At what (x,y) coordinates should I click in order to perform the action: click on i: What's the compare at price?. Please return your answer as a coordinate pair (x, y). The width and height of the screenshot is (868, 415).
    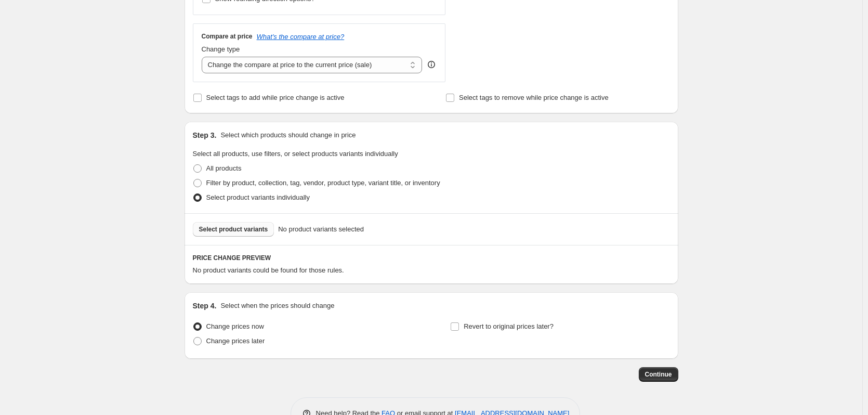
    Looking at the image, I should click on (301, 36).